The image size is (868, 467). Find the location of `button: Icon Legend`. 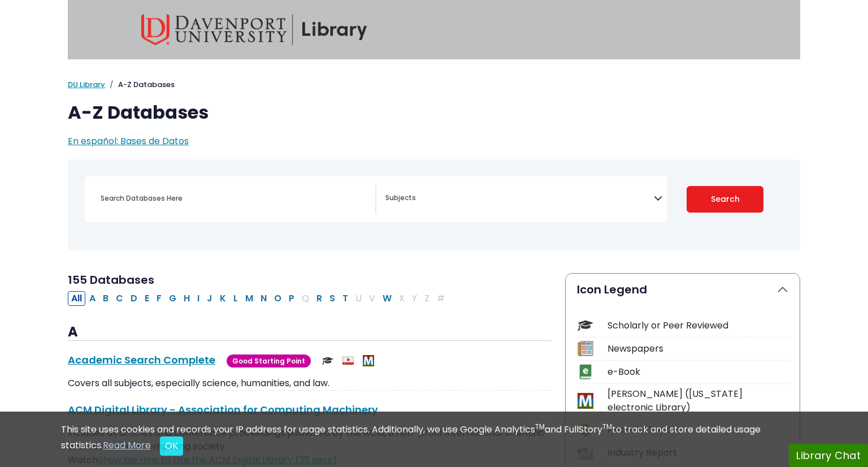

button: Icon Legend is located at coordinates (683, 290).